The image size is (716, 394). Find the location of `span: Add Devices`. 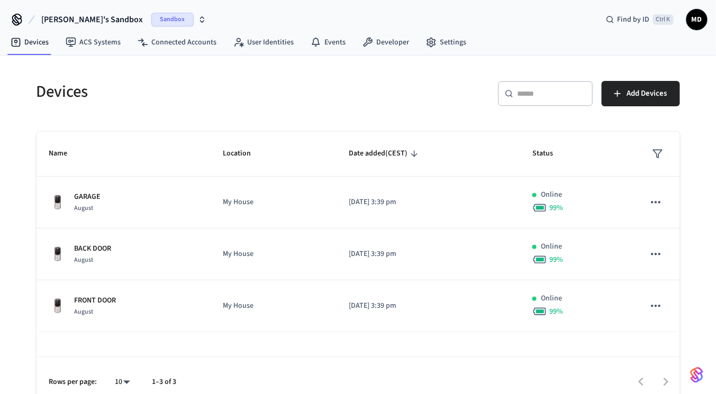

span: Add Devices is located at coordinates (647, 94).